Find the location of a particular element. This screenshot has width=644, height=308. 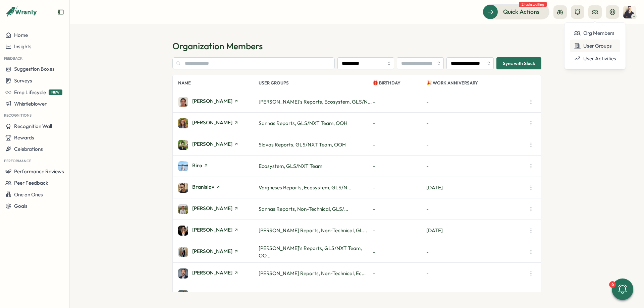

img: Anuj Kumar is located at coordinates (183, 145).